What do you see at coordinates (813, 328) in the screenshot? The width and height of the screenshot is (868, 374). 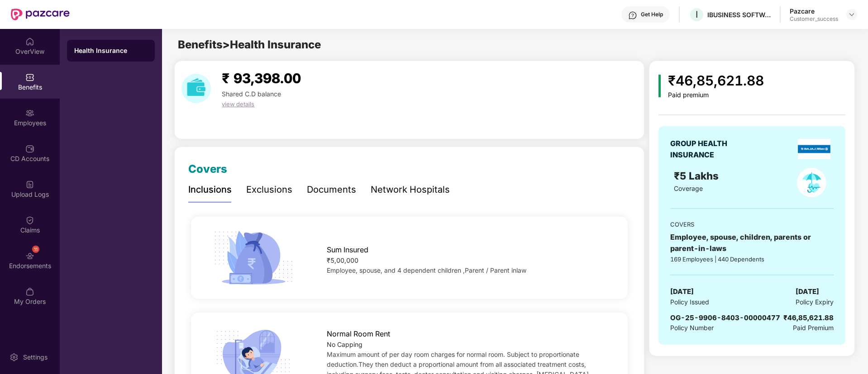 I see `span: Paid Premium` at bounding box center [813, 328].